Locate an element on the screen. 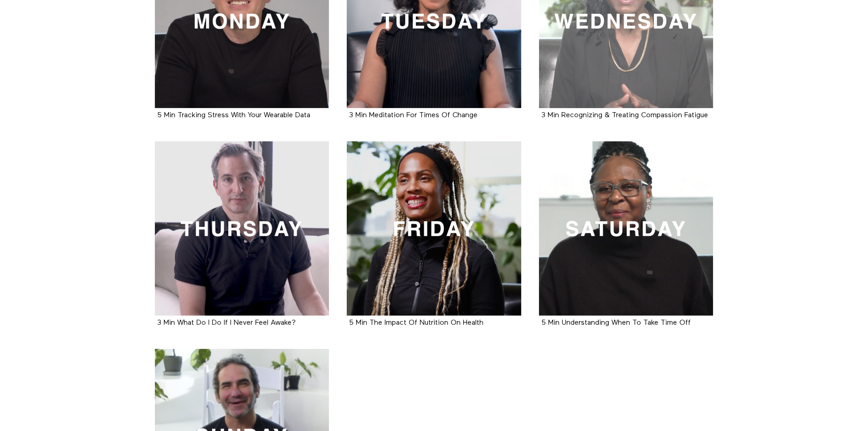  strong: 3 Min Meditation For Times Of Change is located at coordinates (413, 115).